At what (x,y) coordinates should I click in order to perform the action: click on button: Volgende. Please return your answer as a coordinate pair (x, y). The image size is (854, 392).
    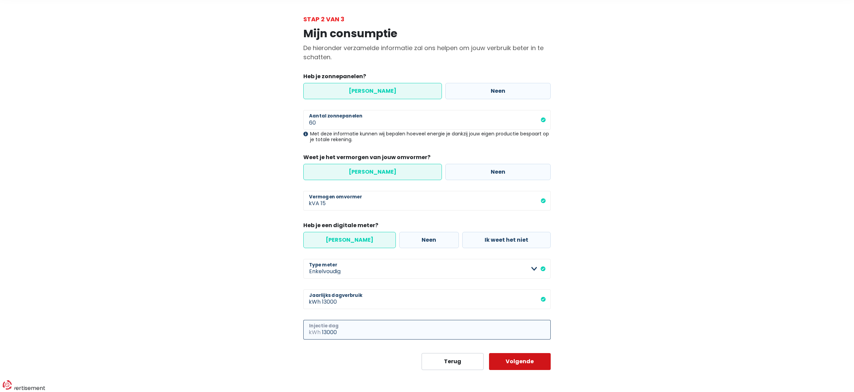
    Looking at the image, I should click on (520, 362).